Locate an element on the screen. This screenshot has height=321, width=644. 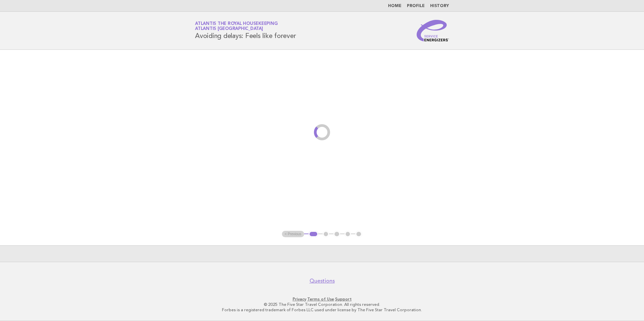
h1: Avoiding delays: Feels like forever is located at coordinates (245, 31).